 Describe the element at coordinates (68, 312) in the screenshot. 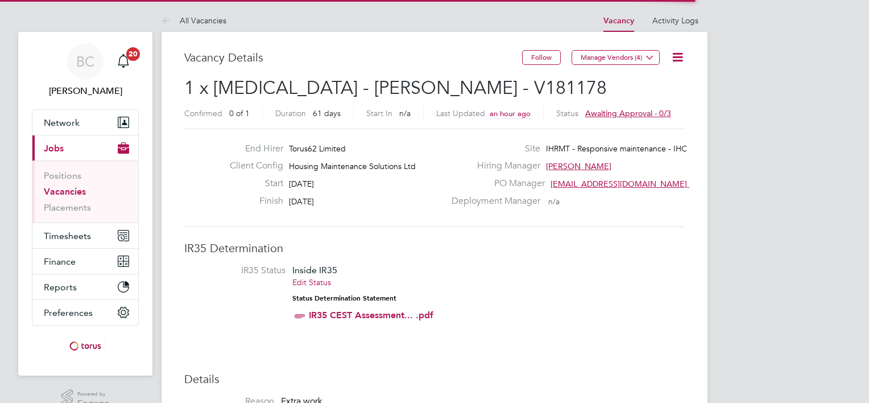

I see `span: Preferences` at that location.